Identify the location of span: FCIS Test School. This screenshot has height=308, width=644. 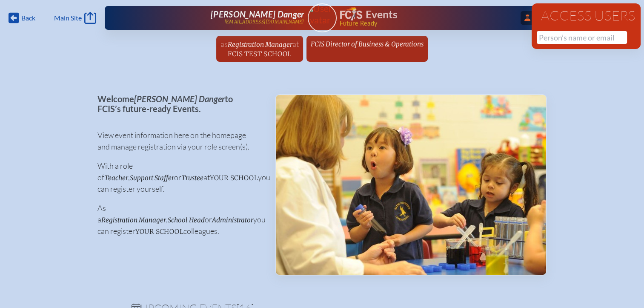
(259, 53).